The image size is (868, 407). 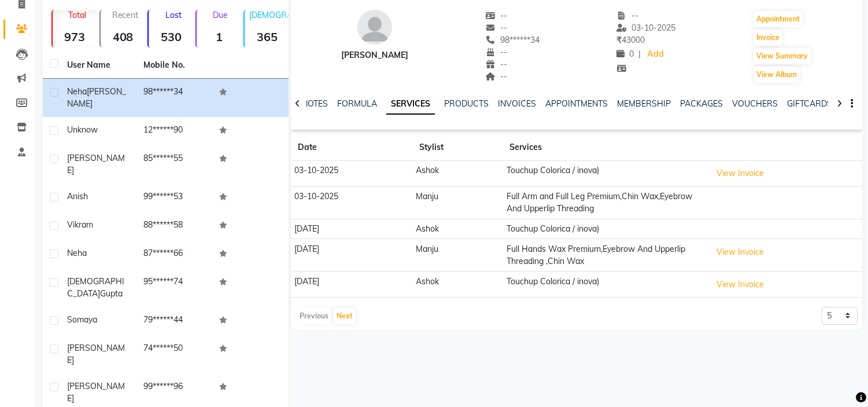 What do you see at coordinates (357, 103) in the screenshot?
I see `a: FORMULA` at bounding box center [357, 103].